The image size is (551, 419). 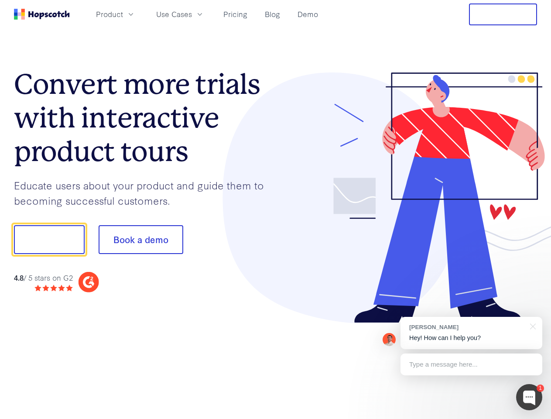 What do you see at coordinates (235, 14) in the screenshot?
I see `a: Pricing` at bounding box center [235, 14].